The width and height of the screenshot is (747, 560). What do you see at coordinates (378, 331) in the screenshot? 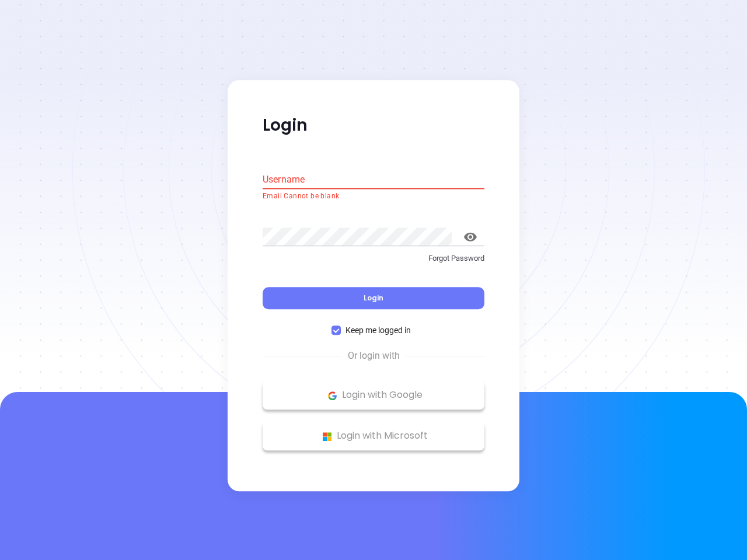
I see `span: Keep me logged in` at bounding box center [378, 331].